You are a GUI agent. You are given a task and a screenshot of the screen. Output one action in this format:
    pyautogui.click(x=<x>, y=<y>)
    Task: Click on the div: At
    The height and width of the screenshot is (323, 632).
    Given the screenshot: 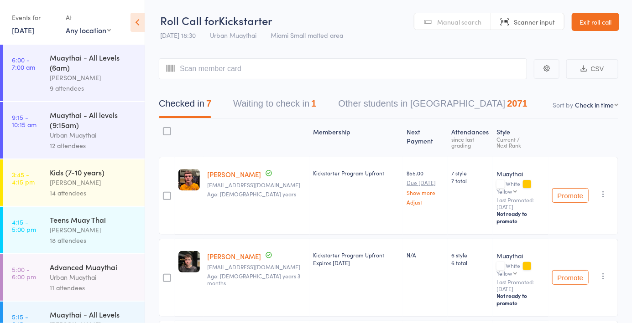 What is the action you would take?
    pyautogui.click(x=88, y=17)
    